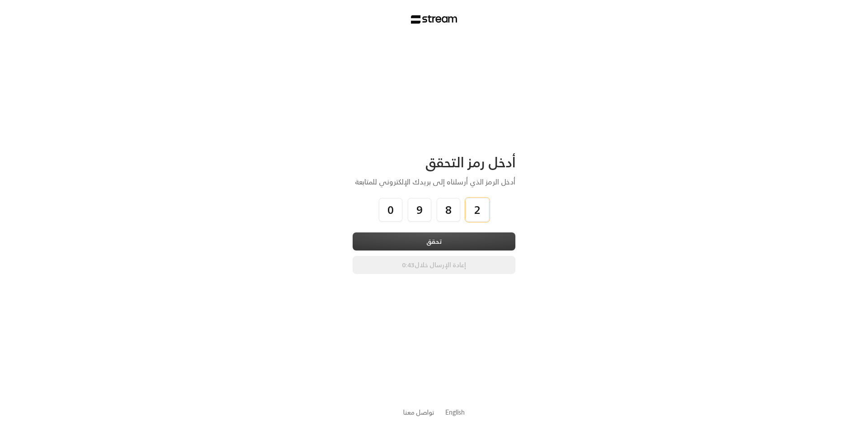 The width and height of the screenshot is (868, 435). What do you see at coordinates (434, 242) in the screenshot?
I see `button: تحقق` at bounding box center [434, 242].